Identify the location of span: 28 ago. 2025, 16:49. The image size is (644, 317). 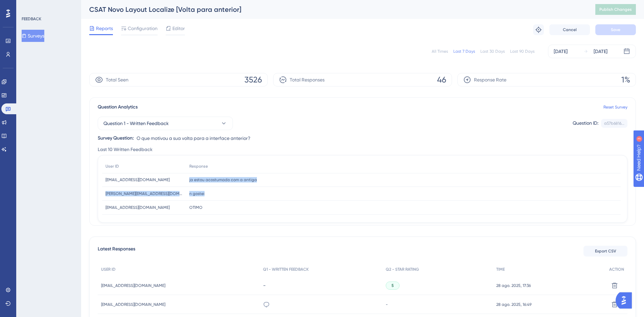
(513, 304).